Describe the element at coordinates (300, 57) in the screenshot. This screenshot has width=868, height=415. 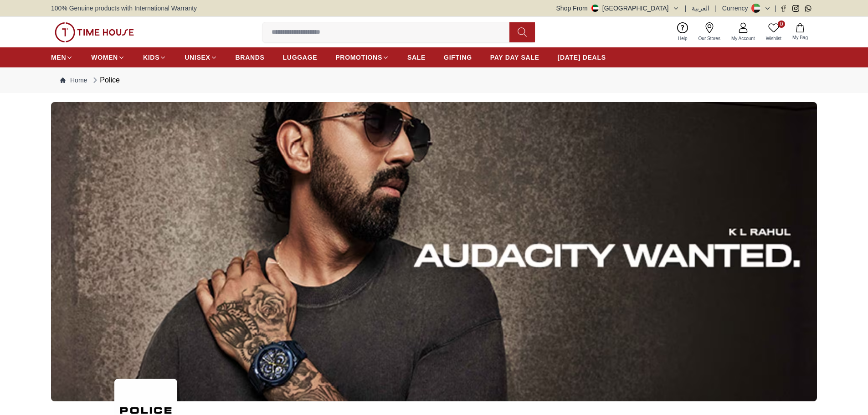
I see `a: LUGGAGE` at that location.